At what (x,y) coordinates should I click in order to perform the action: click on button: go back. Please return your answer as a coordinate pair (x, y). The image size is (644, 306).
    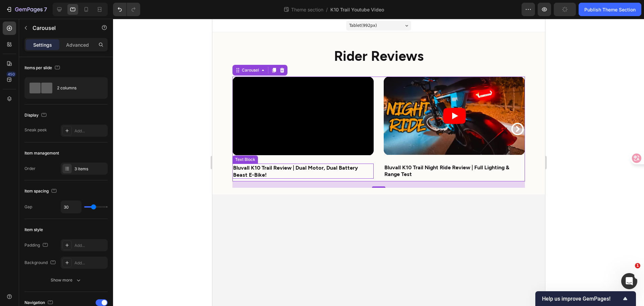
    Looking at the image, I should click on (11, 9).